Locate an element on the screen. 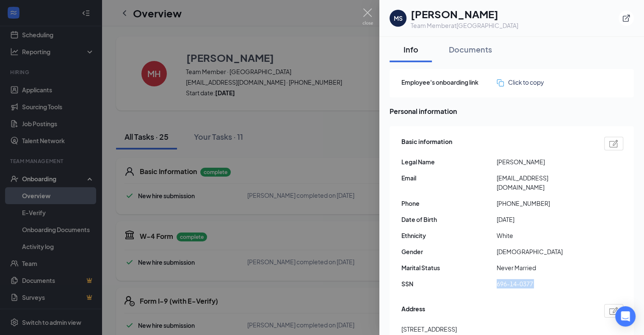  span: White is located at coordinates (544, 236).